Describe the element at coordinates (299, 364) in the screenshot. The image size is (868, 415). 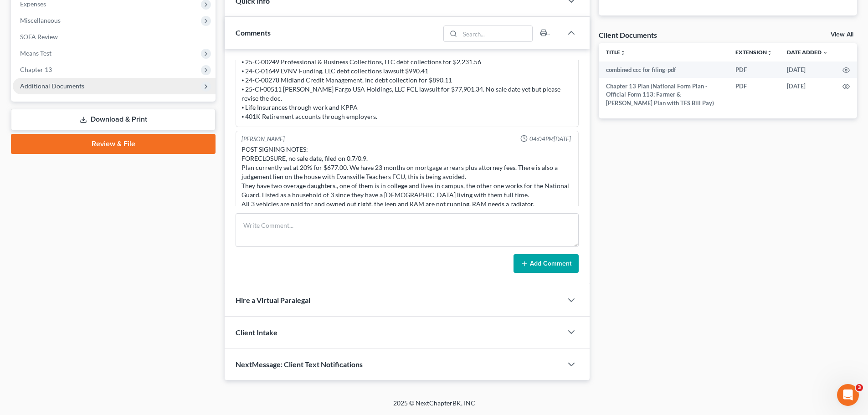
I see `span: NextMessage: Client Text Notifications` at that location.